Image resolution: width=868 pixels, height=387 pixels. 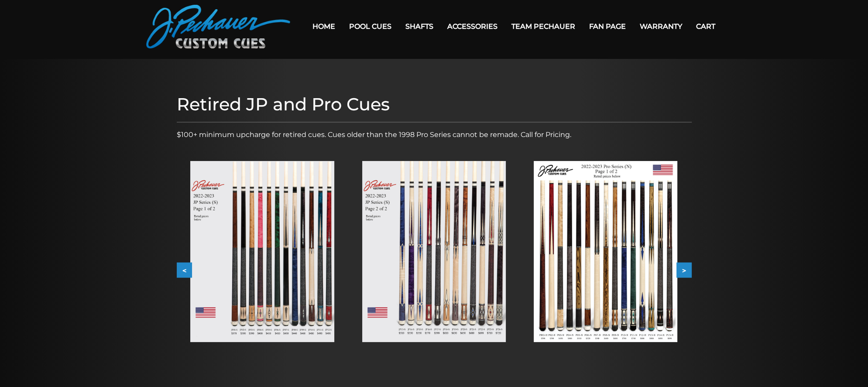 What do you see at coordinates (607, 27) in the screenshot?
I see `a: Fan Page` at bounding box center [607, 27].